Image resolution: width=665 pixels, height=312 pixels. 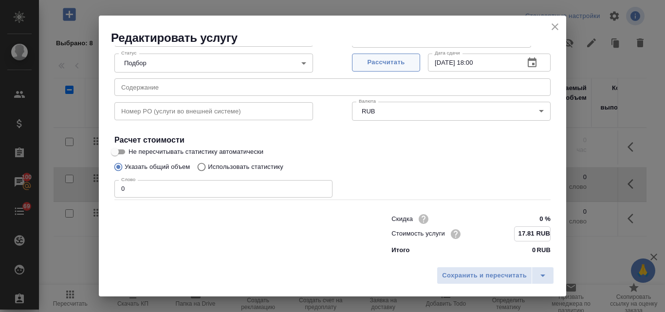 I want to click on div: split button, so click(x=495, y=275).